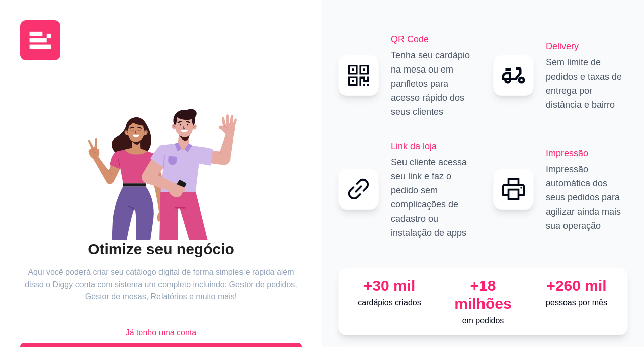 This screenshot has height=347, width=644. I want to click on h2: Otimize seu negócio, so click(161, 249).